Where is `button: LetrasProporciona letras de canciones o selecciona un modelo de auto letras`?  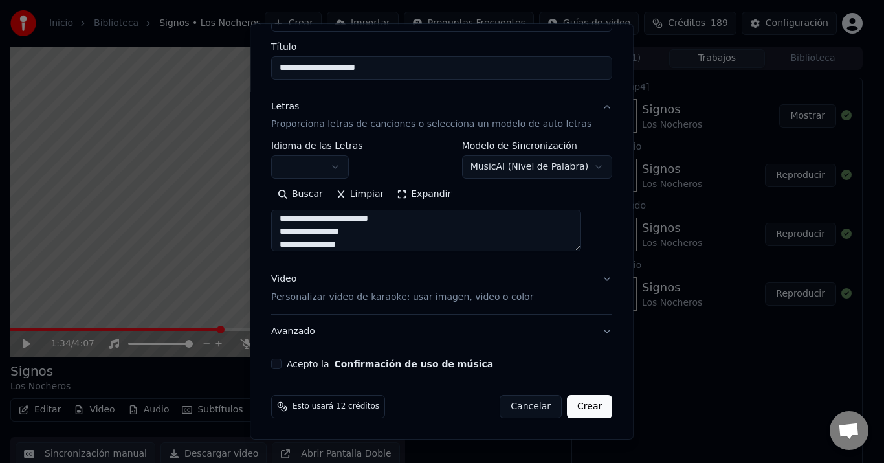 button: LetrasProporciona letras de canciones o selecciona un modelo de auto letras is located at coordinates (441, 116).